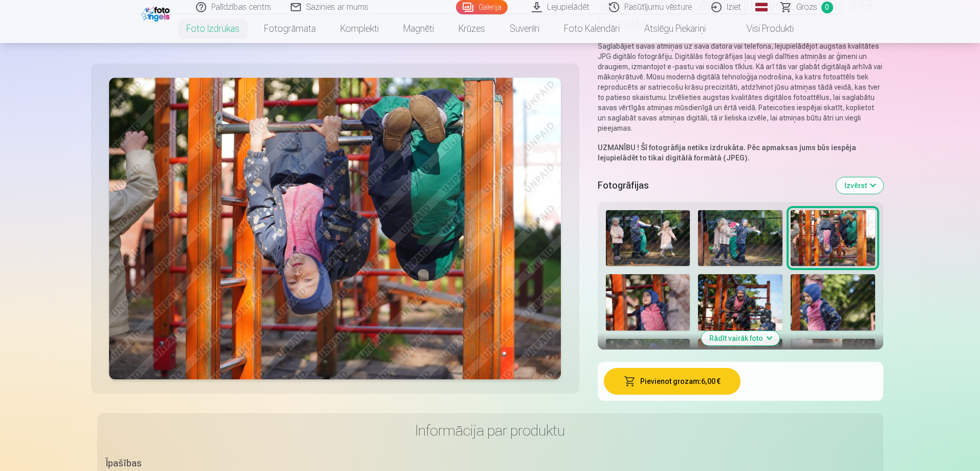  Describe the element at coordinates (360, 28) in the screenshot. I see `a: Komplekti` at that location.